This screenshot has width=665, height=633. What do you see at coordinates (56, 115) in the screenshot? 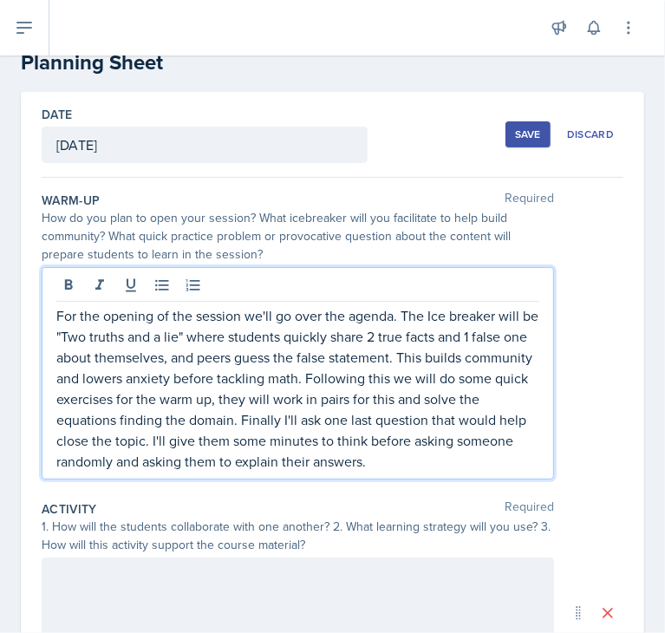
I see `label: Date` at bounding box center [56, 115].